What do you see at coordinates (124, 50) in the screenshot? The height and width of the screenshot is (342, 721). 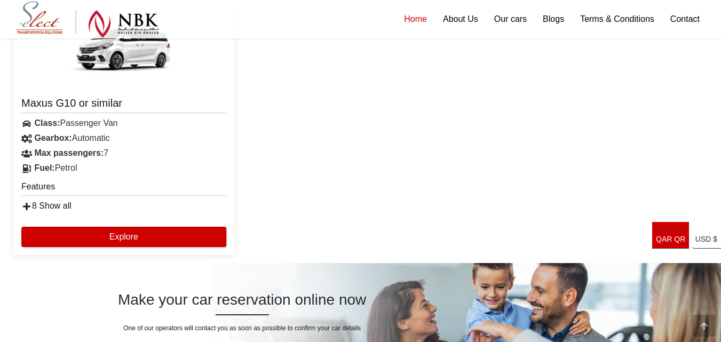 I see `img: Maxus G10 or similar` at bounding box center [124, 50].